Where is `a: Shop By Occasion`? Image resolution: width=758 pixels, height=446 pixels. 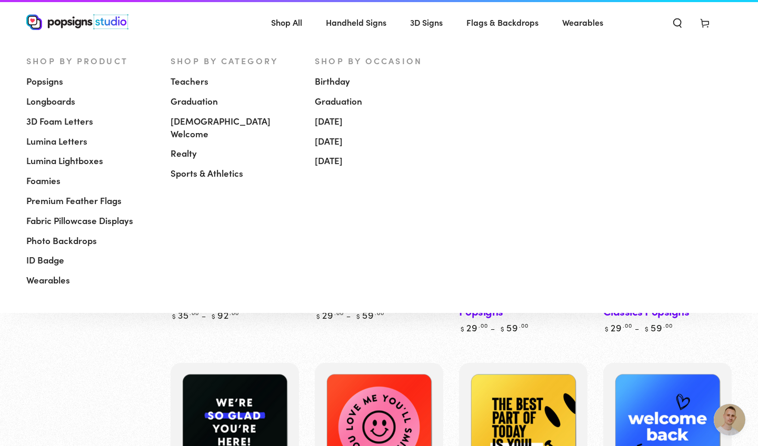 a: Shop By Occasion is located at coordinates (379, 61).